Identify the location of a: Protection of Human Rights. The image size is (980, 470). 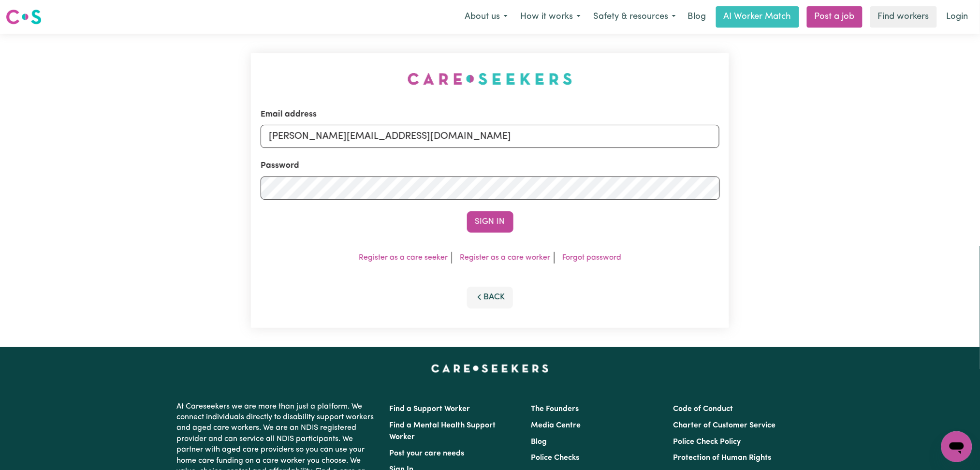
(722, 458).